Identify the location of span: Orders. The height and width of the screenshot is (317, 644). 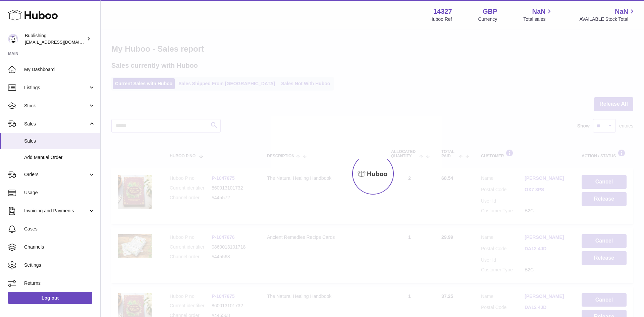
(56, 175).